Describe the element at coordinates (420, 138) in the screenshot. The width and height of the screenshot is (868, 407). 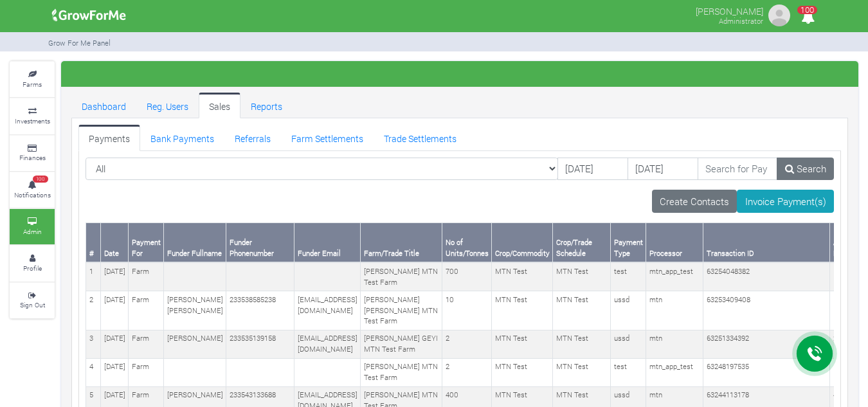
I see `a: Trade Settlements` at that location.